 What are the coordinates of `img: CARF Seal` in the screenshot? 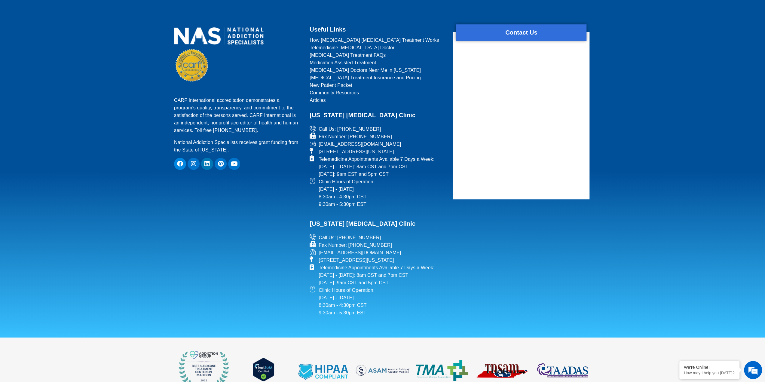 It's located at (192, 65).